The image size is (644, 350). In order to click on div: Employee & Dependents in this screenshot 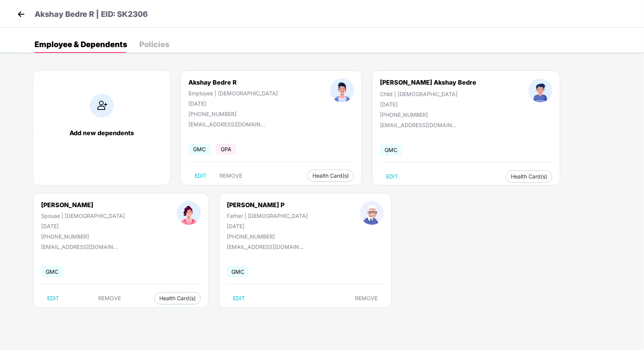, I will do `click(80, 44)`.